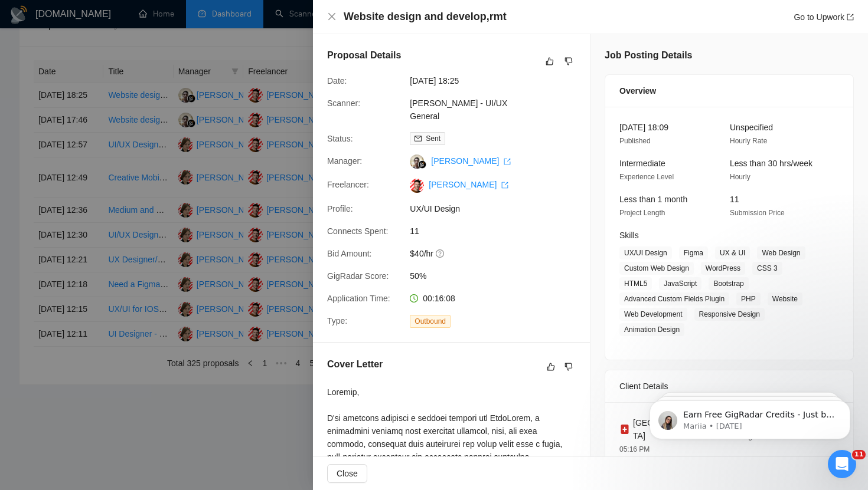 This screenshot has width=868, height=490. What do you see at coordinates (653, 314) in the screenshot?
I see `span: Web Development` at bounding box center [653, 314].